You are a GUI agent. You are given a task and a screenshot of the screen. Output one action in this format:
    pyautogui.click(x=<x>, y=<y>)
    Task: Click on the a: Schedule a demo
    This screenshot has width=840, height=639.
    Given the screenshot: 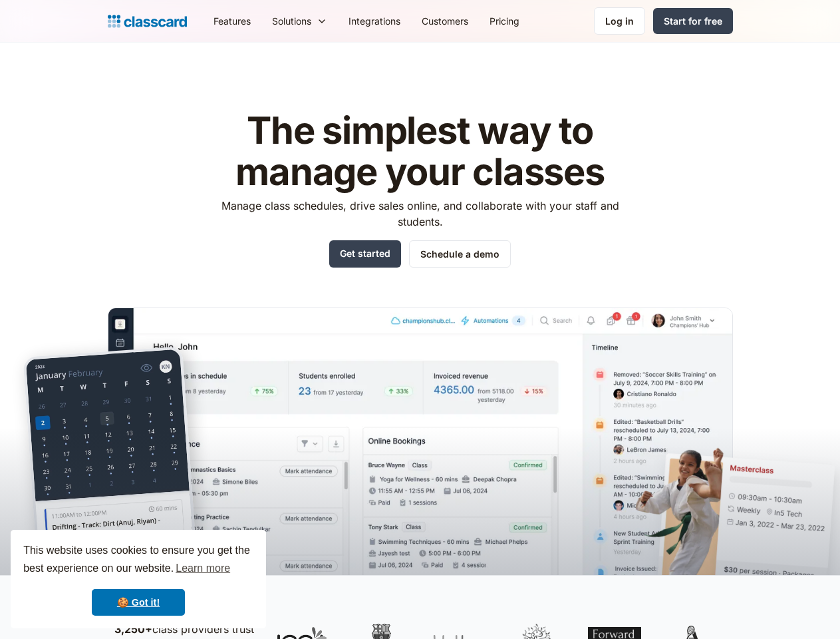 What is the action you would take?
    pyautogui.click(x=460, y=254)
    